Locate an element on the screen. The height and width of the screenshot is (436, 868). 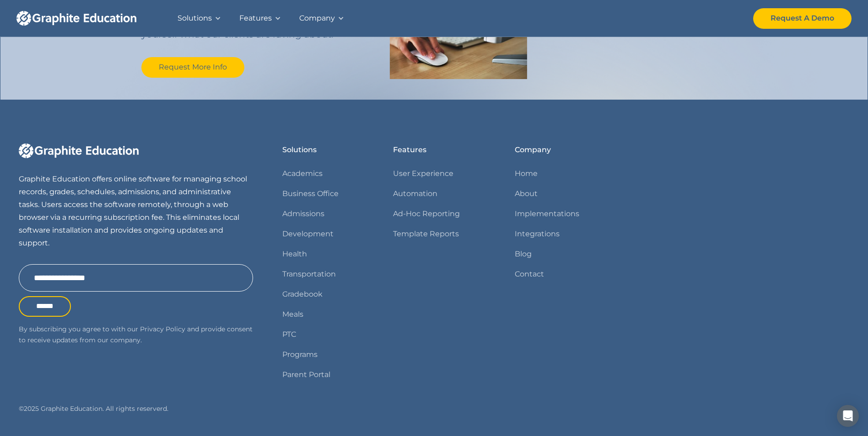
a: Business Office is located at coordinates (310, 194).